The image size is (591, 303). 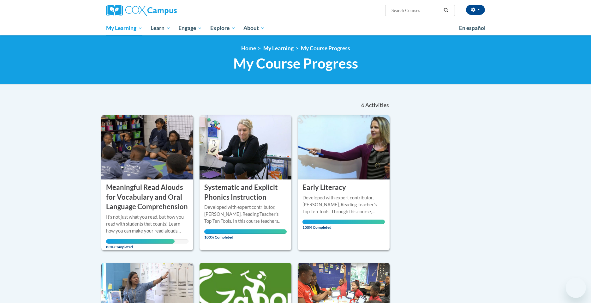 What do you see at coordinates (124, 28) in the screenshot?
I see `span: My Learning` at bounding box center [124, 28].